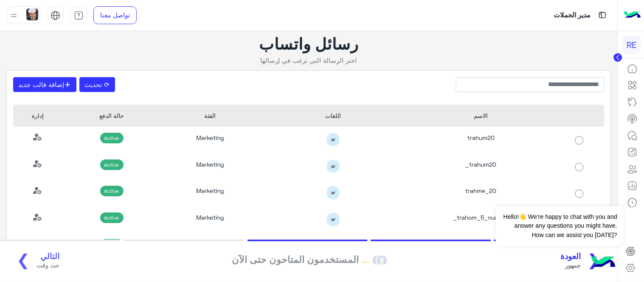  I want to click on div: trahum20, so click(481, 140).